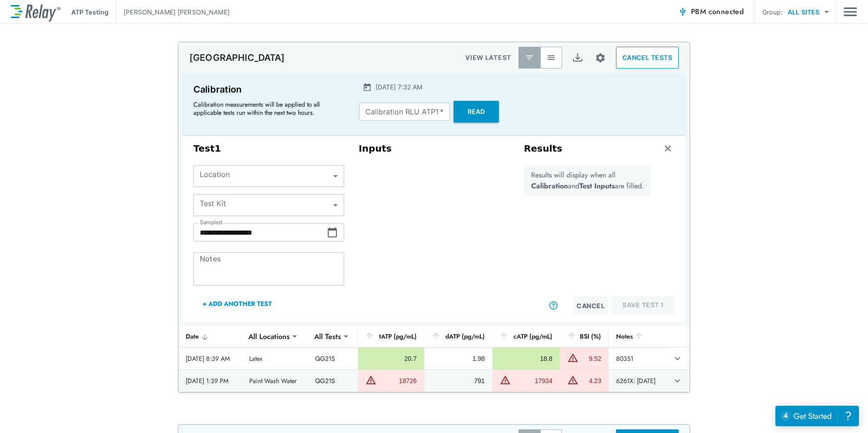  I want to click on div: 18.8, so click(526, 359).